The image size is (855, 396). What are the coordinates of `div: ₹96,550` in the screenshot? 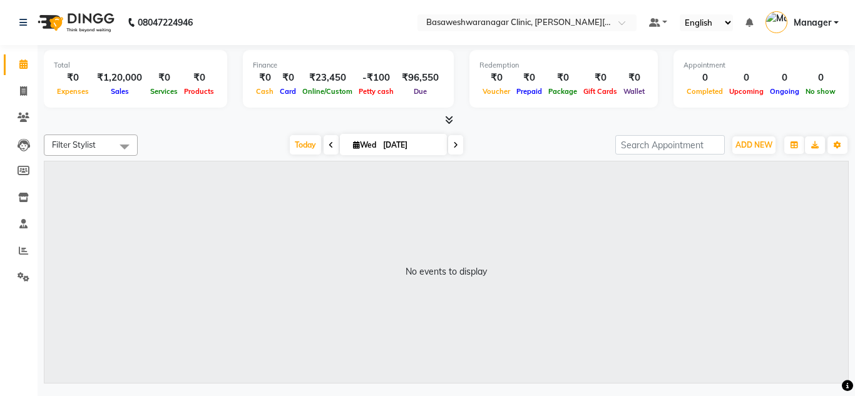 It's located at (420, 78).